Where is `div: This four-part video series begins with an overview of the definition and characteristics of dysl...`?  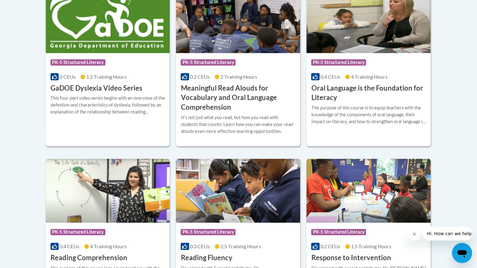 div: This four-part video series begins with an overview of the definition and characteristics of dysl... is located at coordinates (108, 105).